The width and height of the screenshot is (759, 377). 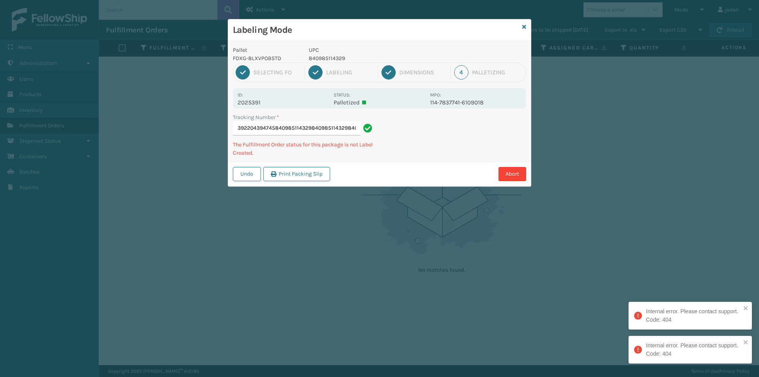 What do you see at coordinates (277, 72) in the screenshot?
I see `div: Selecting FO` at bounding box center [277, 72].